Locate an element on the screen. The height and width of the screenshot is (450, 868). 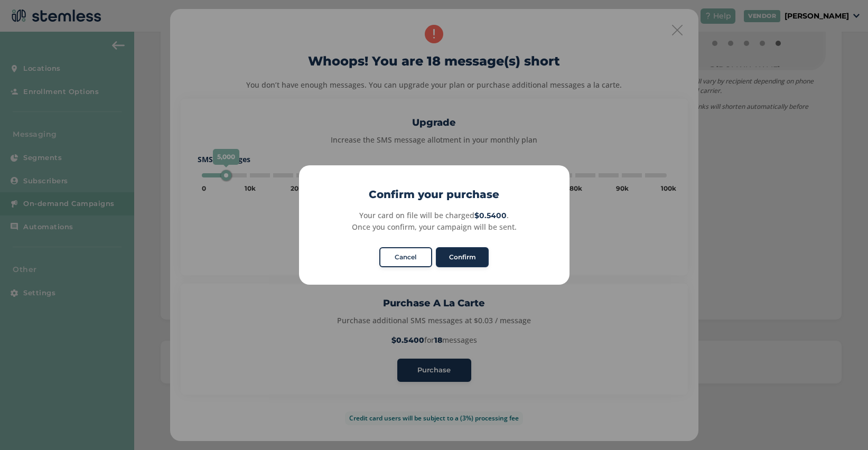
button: Cancel is located at coordinates (406, 258).